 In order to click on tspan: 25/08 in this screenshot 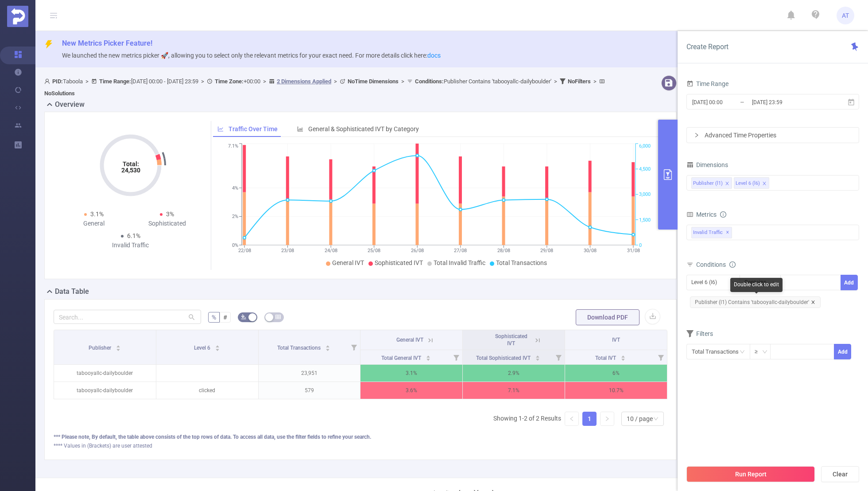, I will do `click(373, 250)`.